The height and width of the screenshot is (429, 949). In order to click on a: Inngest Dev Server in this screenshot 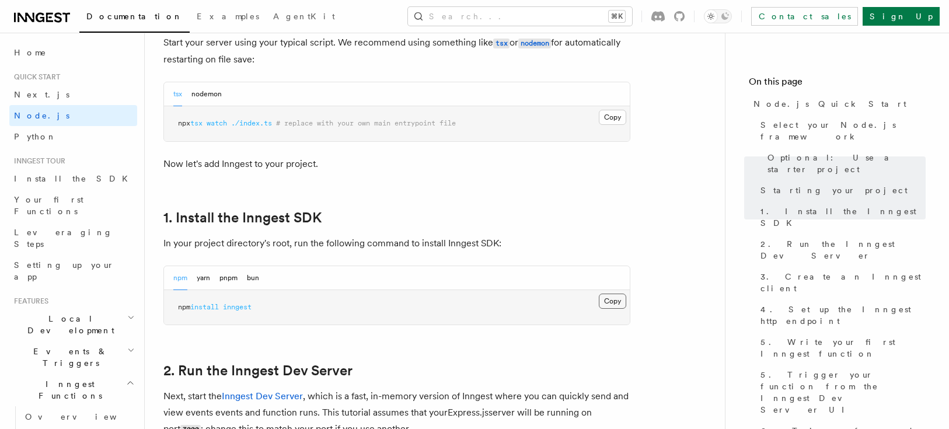, I will do `click(262, 396)`.